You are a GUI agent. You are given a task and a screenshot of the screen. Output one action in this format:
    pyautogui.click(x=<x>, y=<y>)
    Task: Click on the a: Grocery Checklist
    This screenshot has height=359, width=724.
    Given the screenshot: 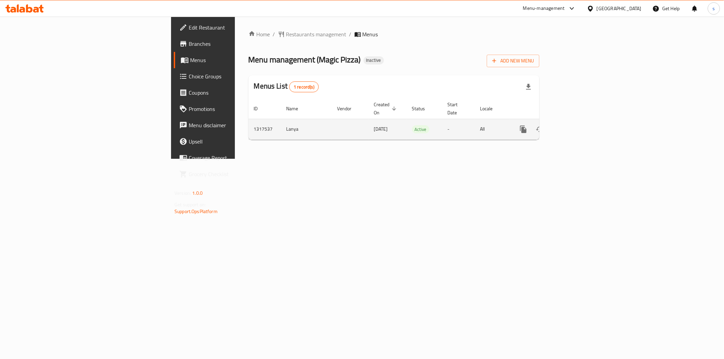 What is the action you would take?
    pyautogui.click(x=233, y=174)
    